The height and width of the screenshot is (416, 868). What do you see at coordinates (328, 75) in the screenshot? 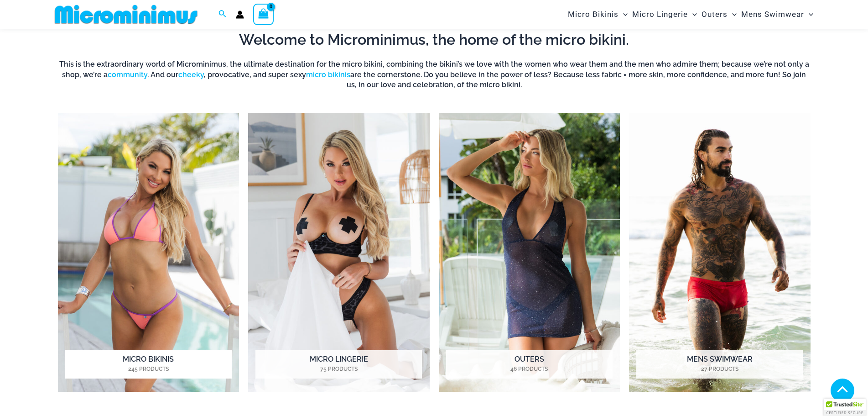
I see `a: micro bikinis` at bounding box center [328, 75].